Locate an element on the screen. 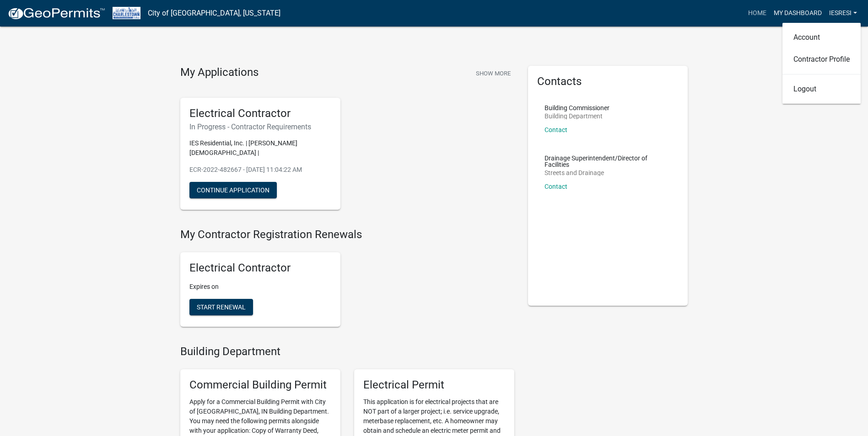 The image size is (868, 436). h5: Electrical Permit is located at coordinates (434, 385).